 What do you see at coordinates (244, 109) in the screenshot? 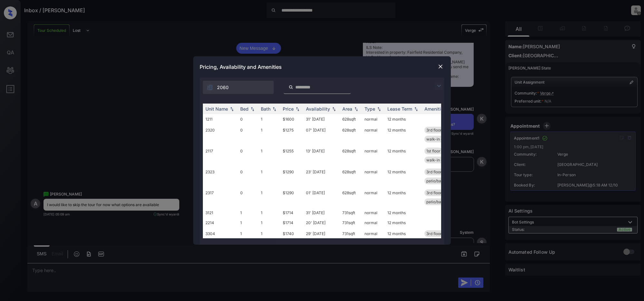
I see `div: Bed` at bounding box center [244, 109].